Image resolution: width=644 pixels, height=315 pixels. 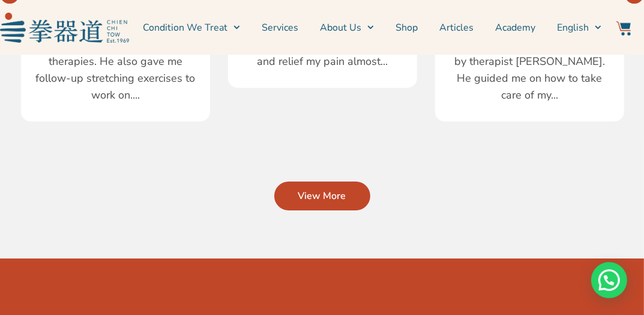 What do you see at coordinates (347, 28) in the screenshot?
I see `a: About Us` at bounding box center [347, 28].